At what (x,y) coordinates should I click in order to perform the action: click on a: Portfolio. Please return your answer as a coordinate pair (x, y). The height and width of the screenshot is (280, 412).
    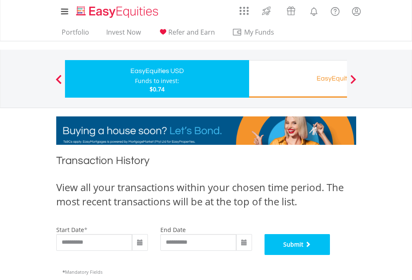
    Looking at the image, I should click on (75, 34).